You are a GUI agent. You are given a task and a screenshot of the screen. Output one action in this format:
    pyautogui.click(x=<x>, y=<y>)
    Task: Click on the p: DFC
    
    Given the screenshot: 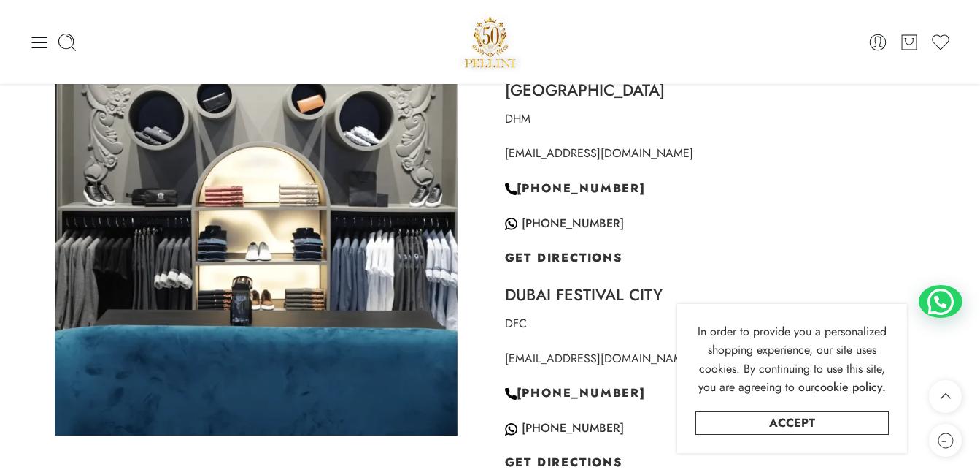 What is the action you would take?
    pyautogui.click(x=725, y=324)
    